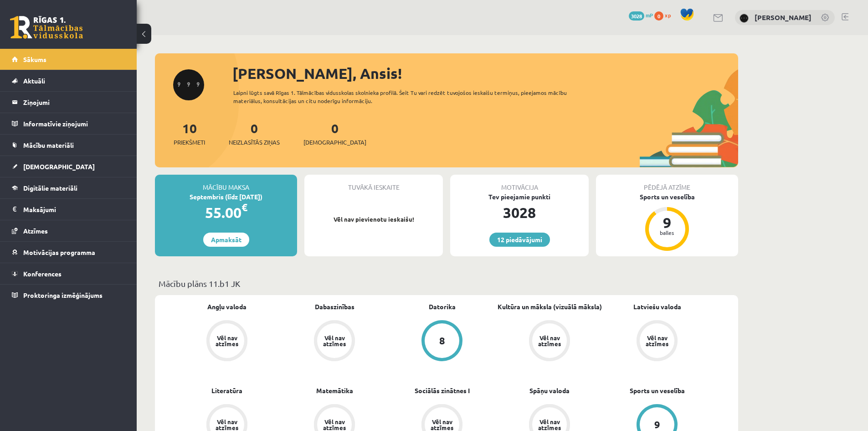  What do you see at coordinates (550, 307) in the screenshot?
I see `a: Kultūra un māksla (vizuālā māksla)` at bounding box center [550, 307].